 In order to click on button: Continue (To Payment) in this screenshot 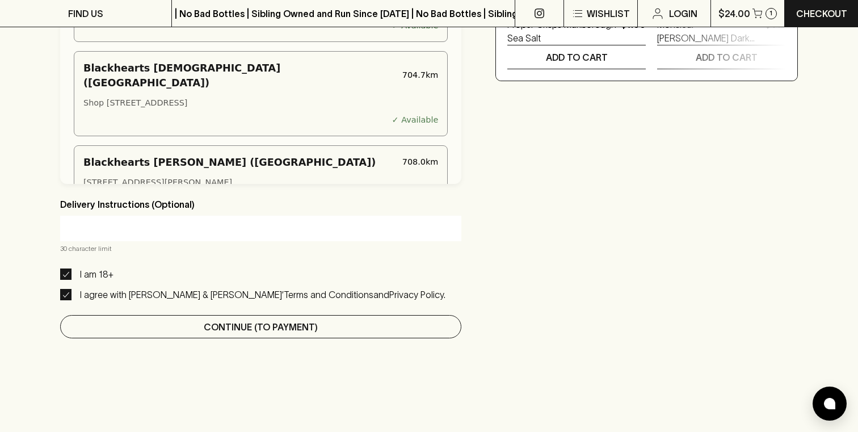, I will do `click(260, 326)`.